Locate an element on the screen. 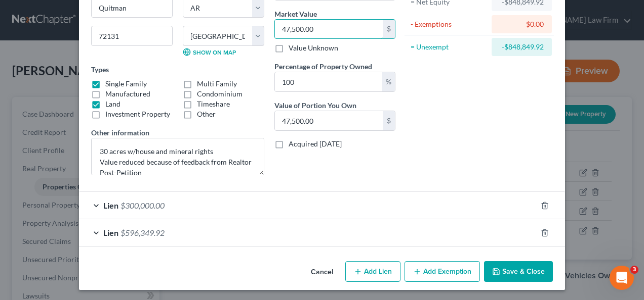 The image size is (644, 300). div: $0.00 is located at coordinates (522, 24).